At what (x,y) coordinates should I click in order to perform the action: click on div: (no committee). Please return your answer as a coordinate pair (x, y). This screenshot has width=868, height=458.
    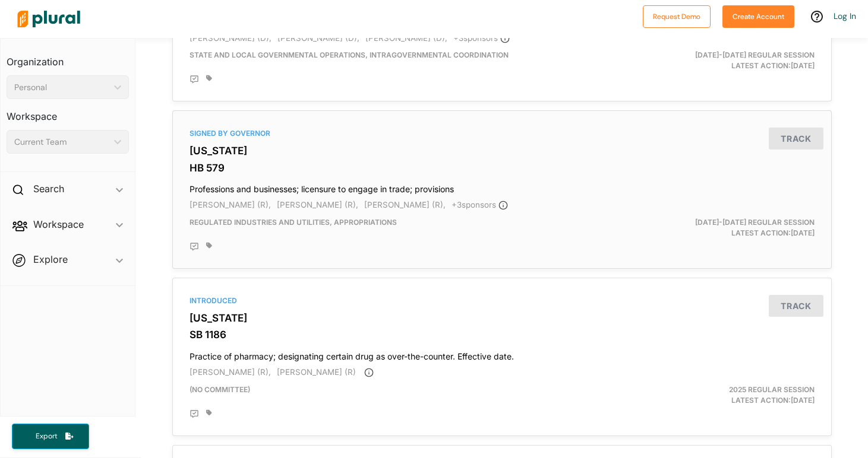
    Looking at the image, I should click on (395, 395).